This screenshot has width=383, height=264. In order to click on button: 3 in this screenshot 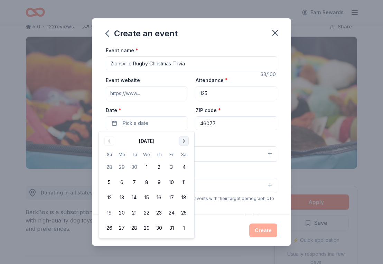, I will do `click(171, 167)`.